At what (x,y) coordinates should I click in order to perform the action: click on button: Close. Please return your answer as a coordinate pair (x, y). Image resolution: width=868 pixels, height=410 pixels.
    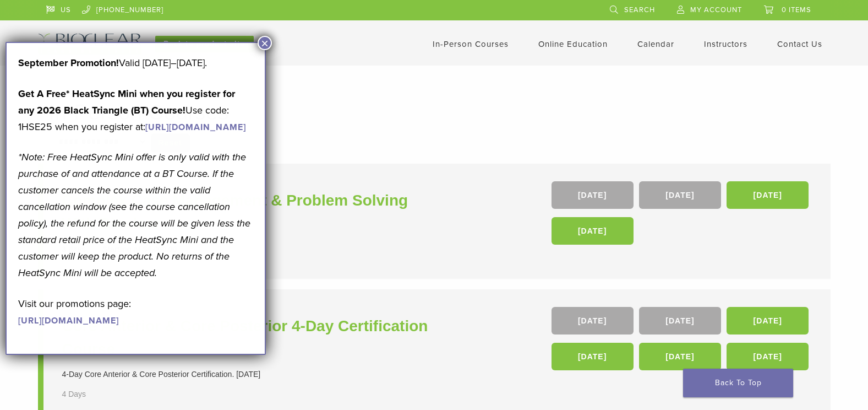
    Looking at the image, I should click on (265, 43).